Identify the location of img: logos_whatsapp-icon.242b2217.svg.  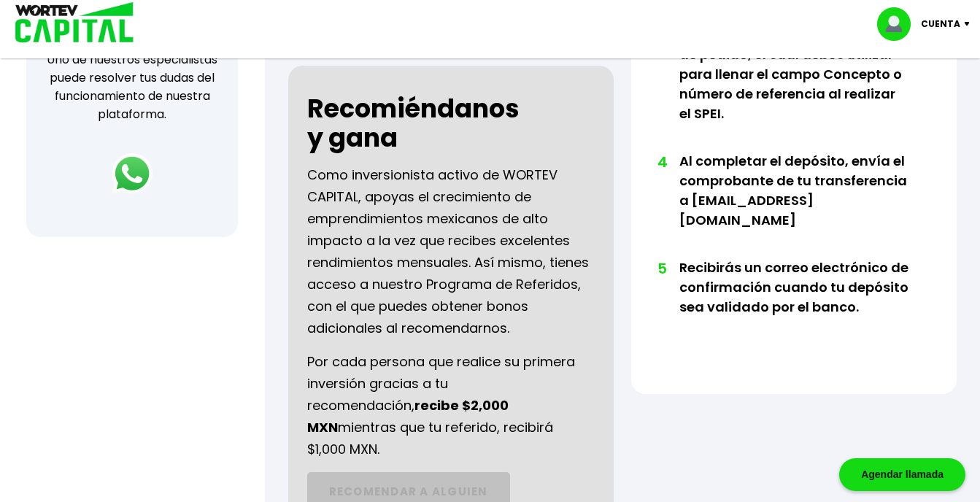
(132, 174).